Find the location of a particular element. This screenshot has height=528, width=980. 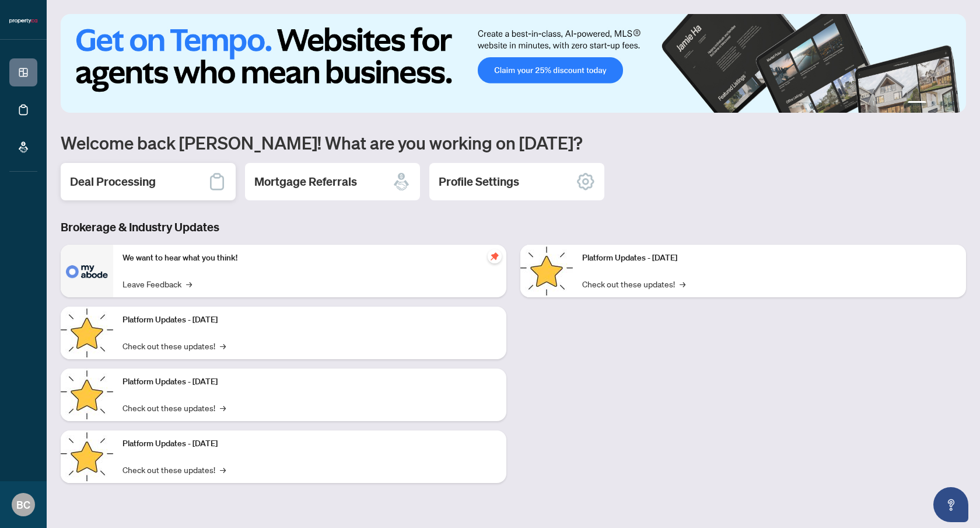

img: Platform Updates - July 21, 2025 is located at coordinates (87, 395).